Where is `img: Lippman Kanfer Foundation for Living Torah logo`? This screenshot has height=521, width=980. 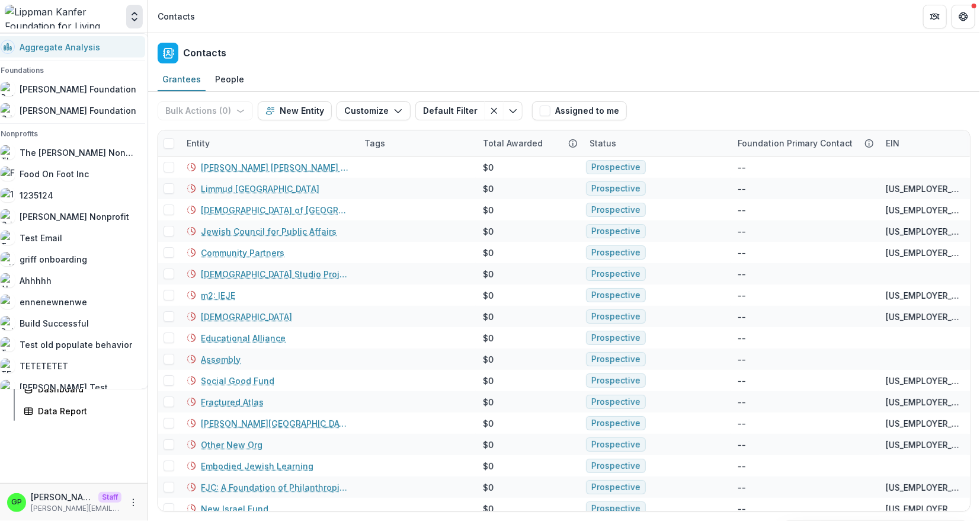 img: Lippman Kanfer Foundation for Living Torah logo is located at coordinates (63, 16).